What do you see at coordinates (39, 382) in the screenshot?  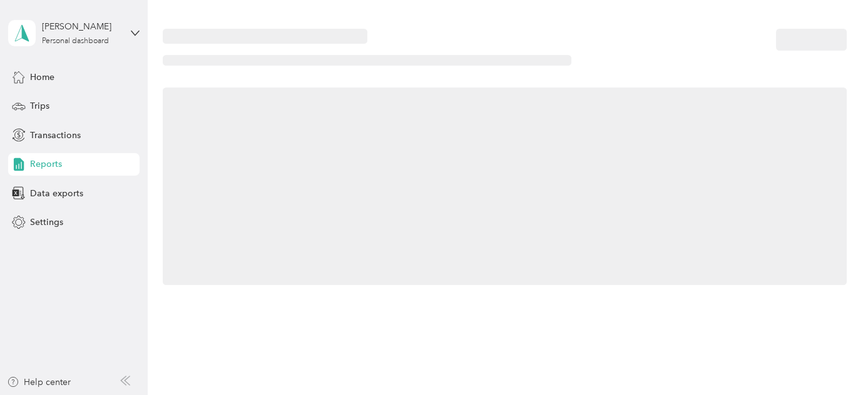 I see `button: Help center` at bounding box center [39, 382].